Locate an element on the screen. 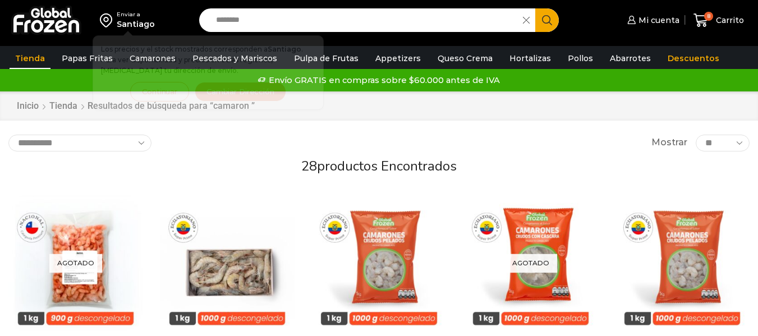 This screenshot has height=336, width=758. a: Descuentos is located at coordinates (694, 58).